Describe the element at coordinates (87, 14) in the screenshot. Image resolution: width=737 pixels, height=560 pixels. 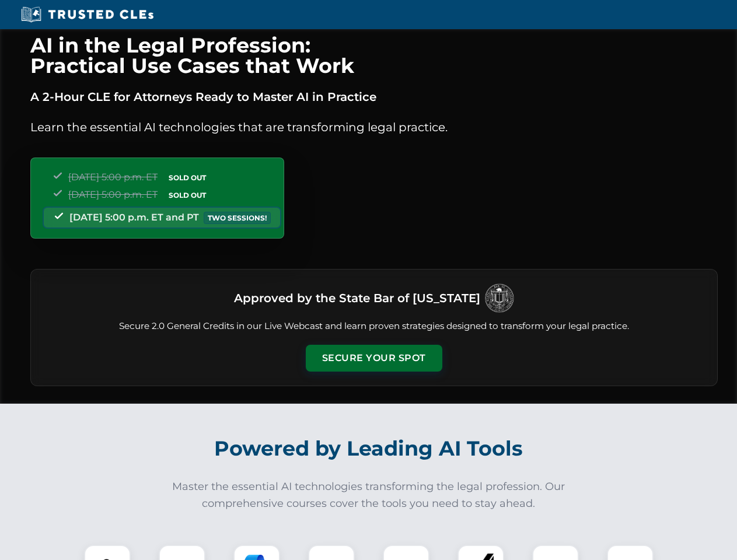
I see `img: Trusted CLEs` at that location.